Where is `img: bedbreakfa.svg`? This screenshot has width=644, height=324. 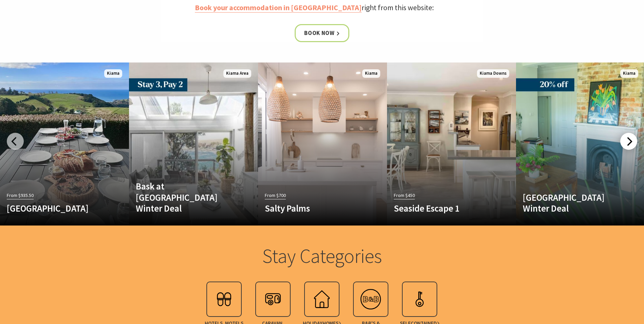 img: bedbreakfa.svg is located at coordinates (370, 299).